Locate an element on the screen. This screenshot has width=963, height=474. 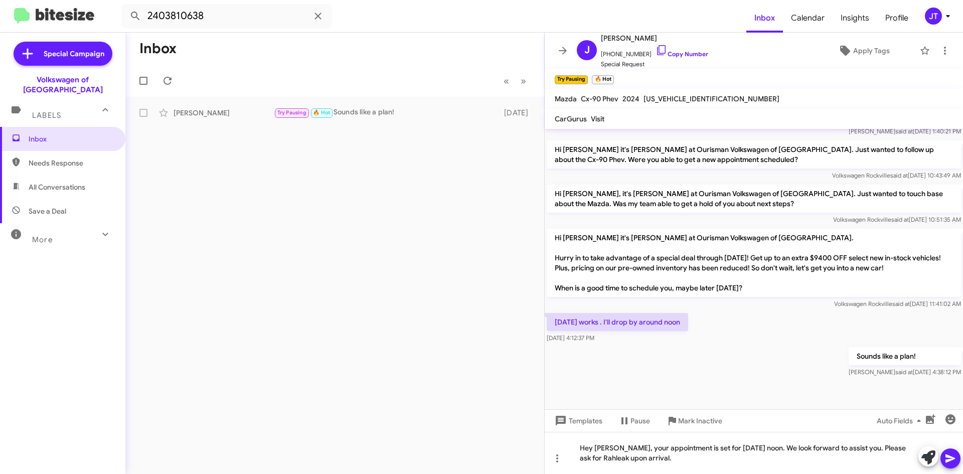
span: Labels is located at coordinates (47, 115).